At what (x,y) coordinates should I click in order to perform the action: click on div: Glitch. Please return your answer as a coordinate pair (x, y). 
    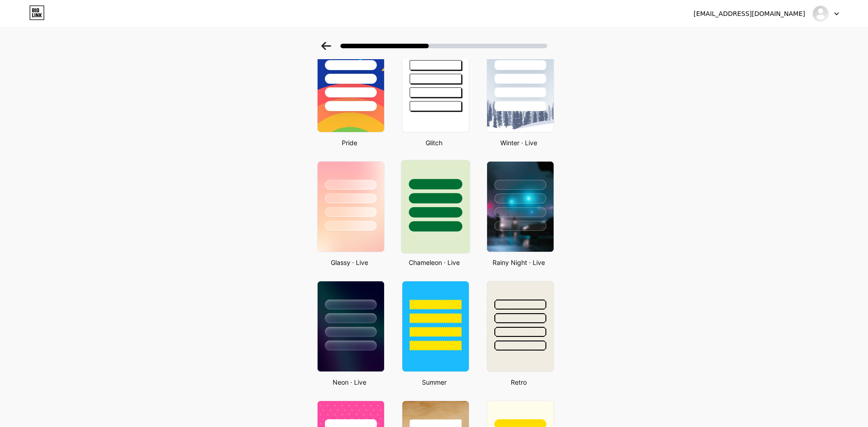
    Looking at the image, I should click on (434, 142).